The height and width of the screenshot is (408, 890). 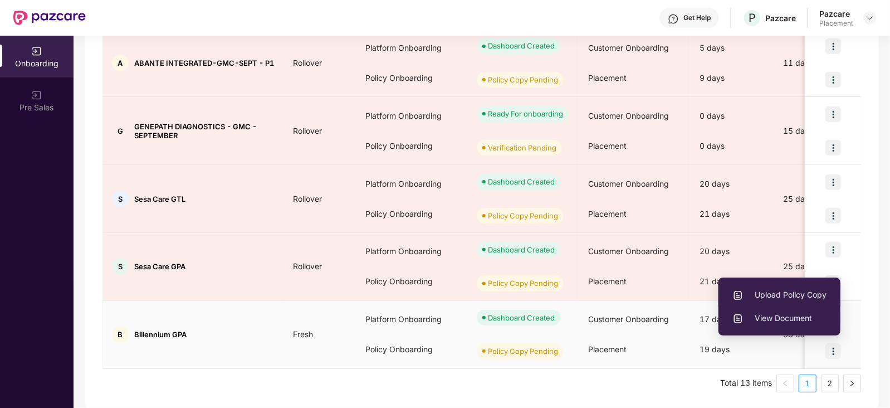 What do you see at coordinates (785, 383) in the screenshot?
I see `button: left` at bounding box center [785, 383].